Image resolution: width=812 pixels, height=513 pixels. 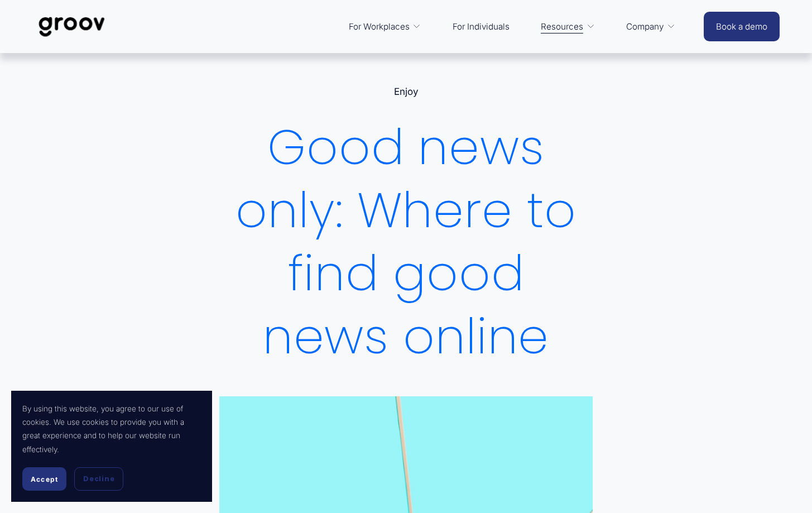 What do you see at coordinates (742, 26) in the screenshot?
I see `a: Book a demo` at bounding box center [742, 26].